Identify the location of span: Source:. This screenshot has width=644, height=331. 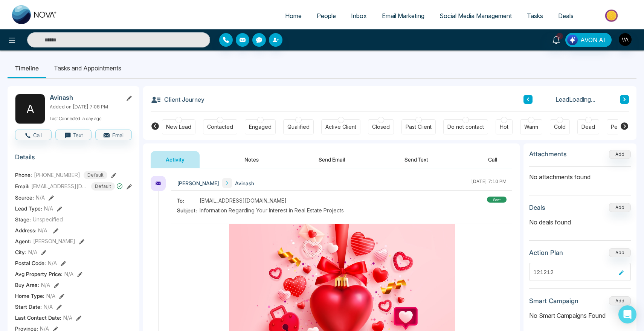
(24, 197).